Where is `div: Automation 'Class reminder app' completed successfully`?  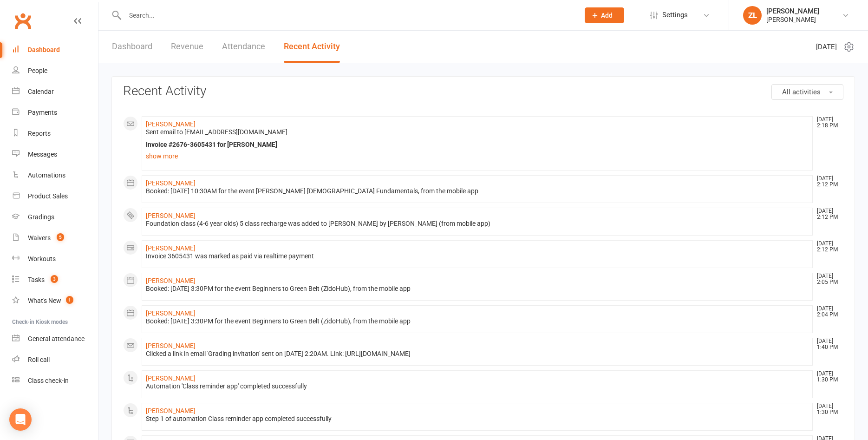 div: Automation 'Class reminder app' completed successfully is located at coordinates (477, 386).